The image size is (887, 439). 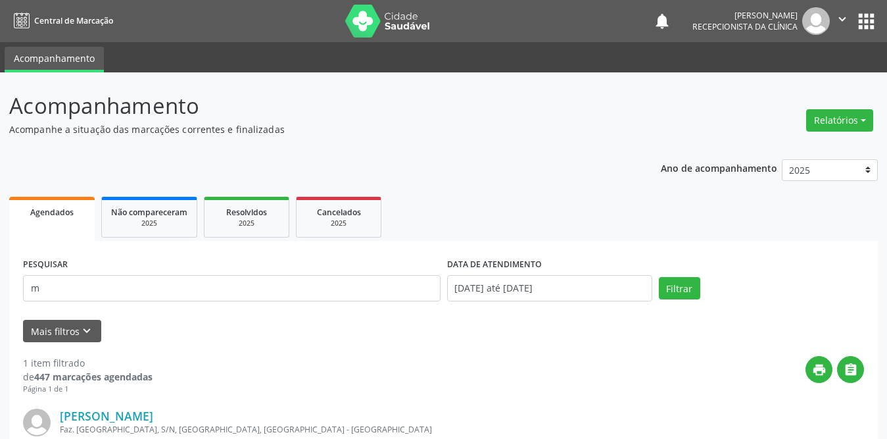 What do you see at coordinates (87, 389) in the screenshot?
I see `div: Página 1 de 1` at bounding box center [87, 389].